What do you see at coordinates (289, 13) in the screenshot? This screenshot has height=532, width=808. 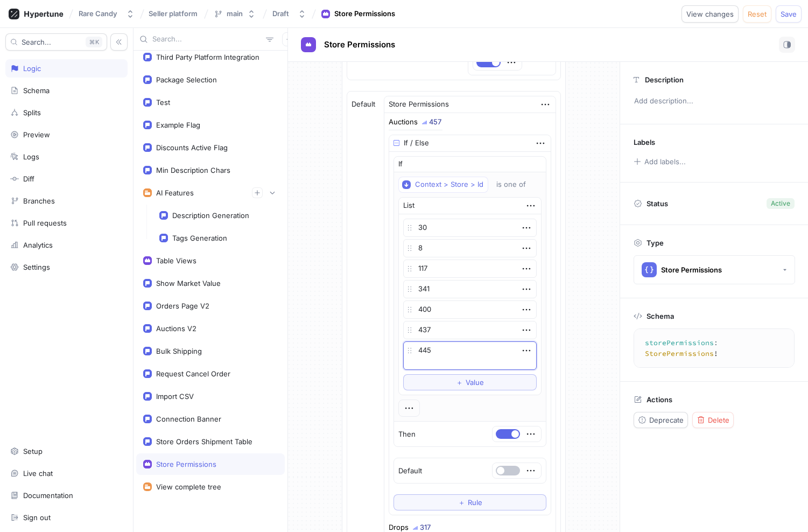 I see `button: Draft` at bounding box center [289, 13].